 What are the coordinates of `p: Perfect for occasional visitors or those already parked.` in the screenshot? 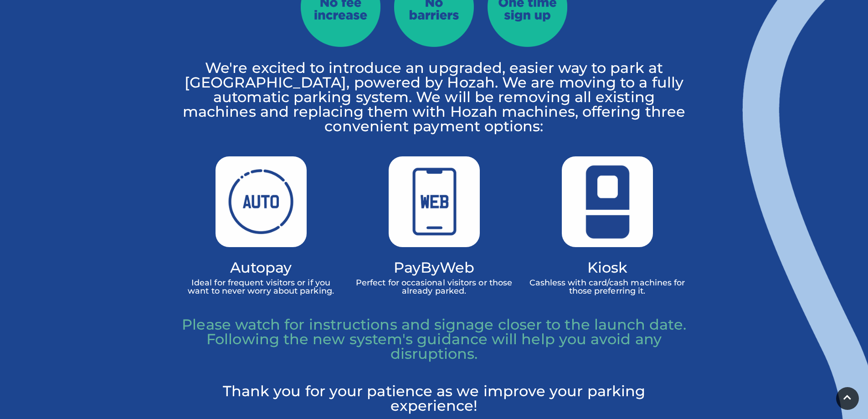 It's located at (434, 287).